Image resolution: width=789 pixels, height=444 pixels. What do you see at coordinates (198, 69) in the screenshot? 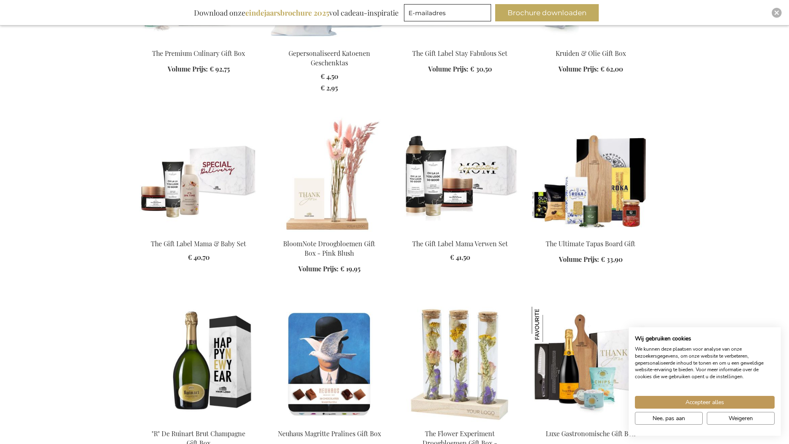
I see `a: Volume Prijs: € 92,75` at bounding box center [198, 69].